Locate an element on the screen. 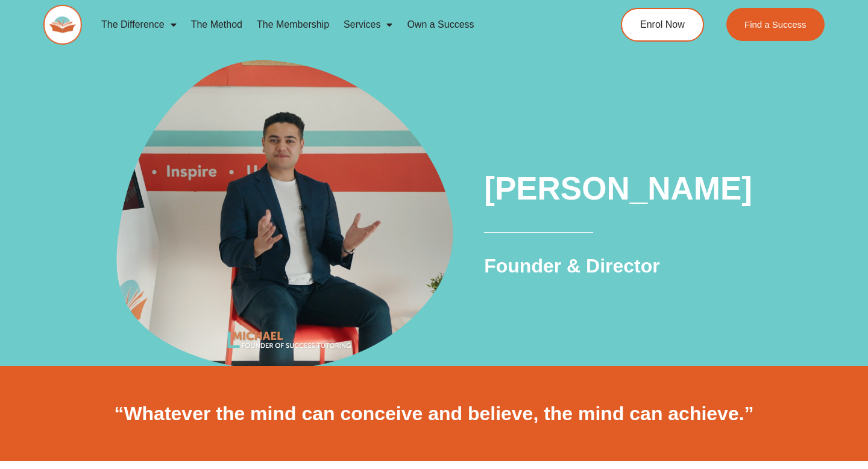 This screenshot has width=868, height=469. h2: Founder & Director is located at coordinates (628, 266).